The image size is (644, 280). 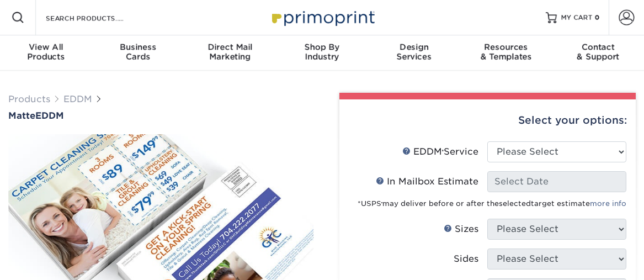 What do you see at coordinates (98, 17) in the screenshot?
I see `input: SEARCH PRODUCTS.....` at bounding box center [98, 17].